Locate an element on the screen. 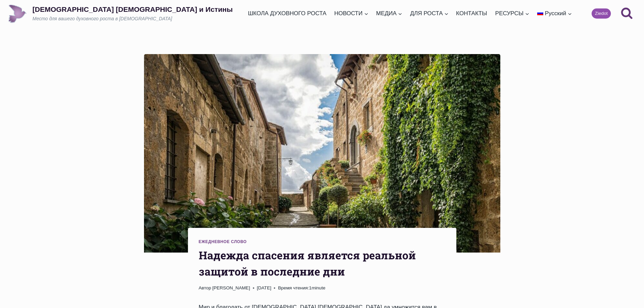 The height and width of the screenshot is (308, 644). span: Автор is located at coordinates (205, 288).